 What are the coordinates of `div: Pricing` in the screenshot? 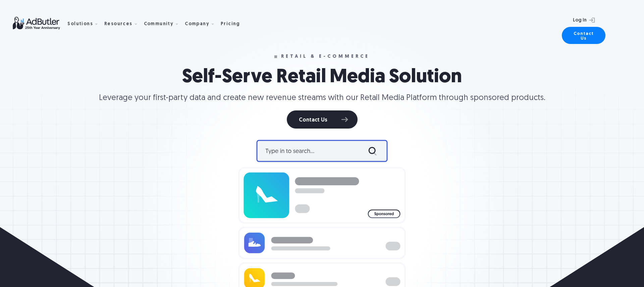 It's located at (230, 25).